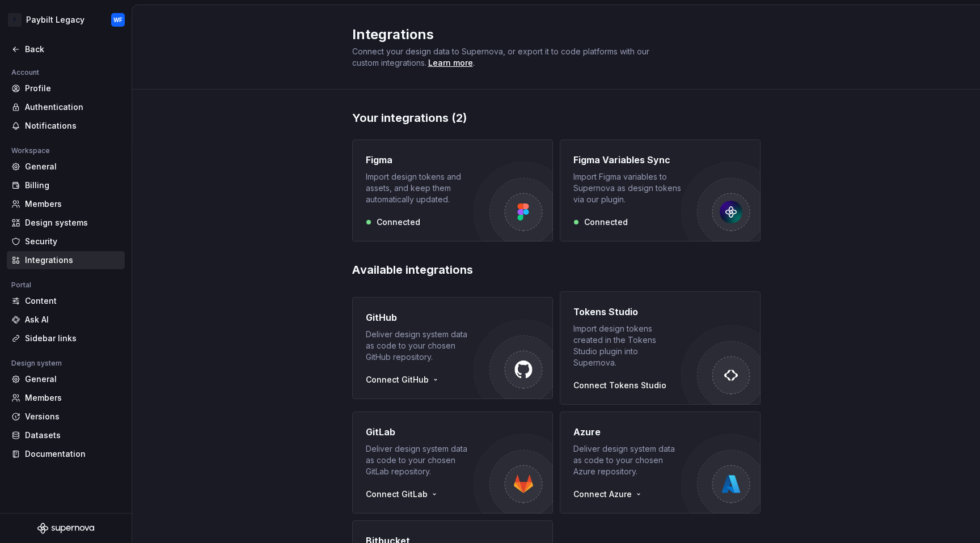  Describe the element at coordinates (21, 285) in the screenshot. I see `div: Portal` at that location.